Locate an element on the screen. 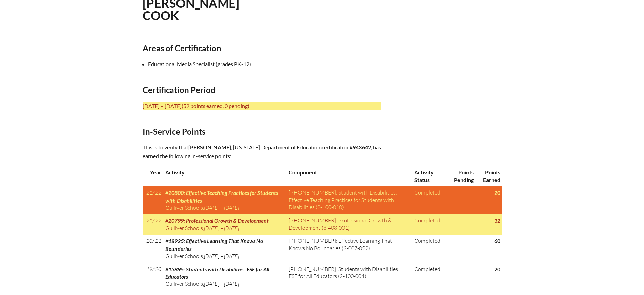 This screenshot has height=295, width=644. h2: Areas of Certification is located at coordinates (262, 48).